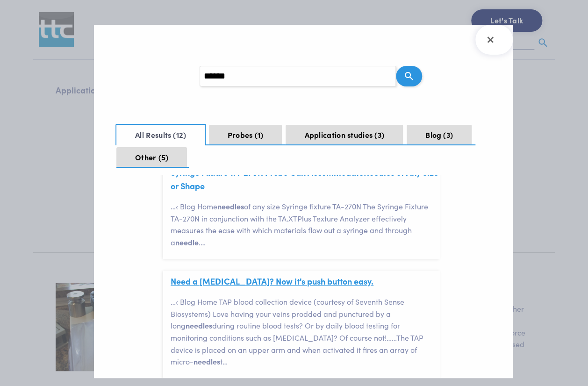 Image resolution: width=588 pixels, height=386 pixels. I want to click on span: 12, so click(180, 135).